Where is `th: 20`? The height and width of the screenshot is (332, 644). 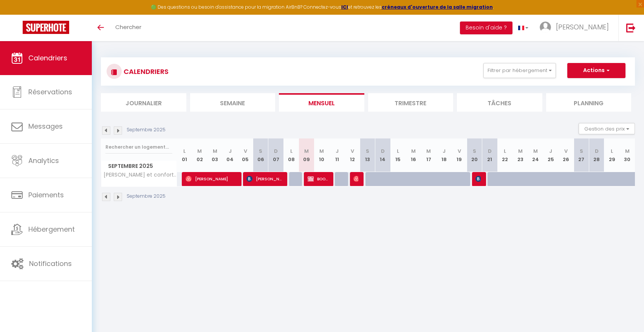 th: 20 is located at coordinates (474, 155).